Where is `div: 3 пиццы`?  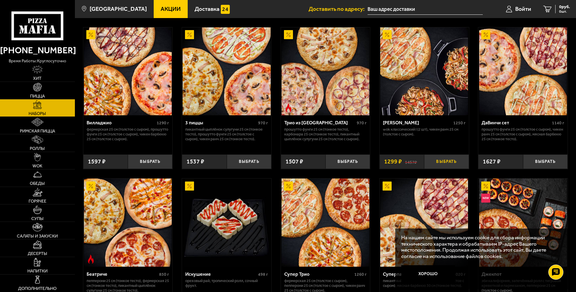 div: 3 пиццы is located at coordinates (221, 122).